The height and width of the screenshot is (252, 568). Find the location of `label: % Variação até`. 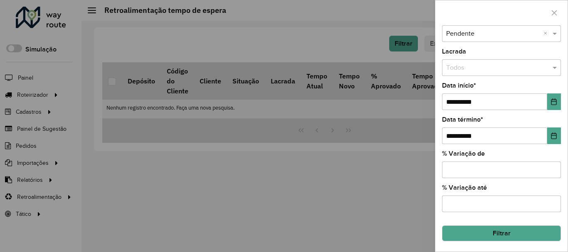

label: % Variação até is located at coordinates (464, 188).